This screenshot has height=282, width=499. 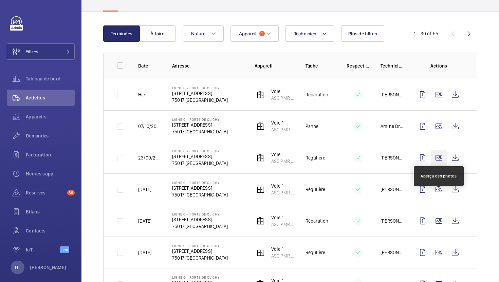 What do you see at coordinates (150, 158) in the screenshot?
I see `p: 23/09/2025` at bounding box center [150, 158].